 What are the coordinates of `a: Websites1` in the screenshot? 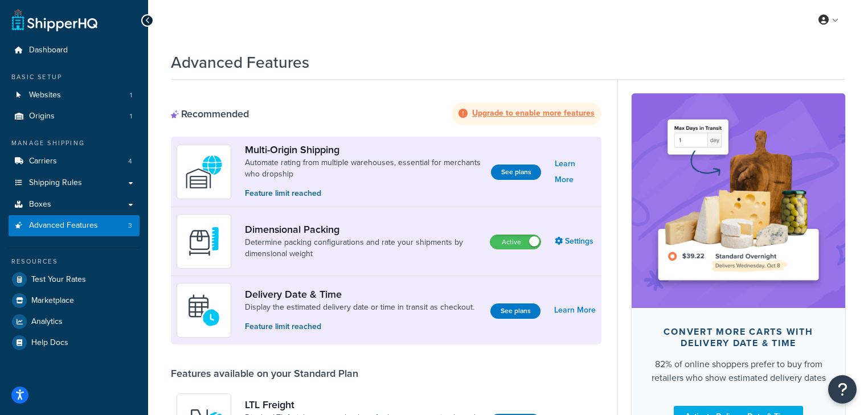 It's located at (74, 95).